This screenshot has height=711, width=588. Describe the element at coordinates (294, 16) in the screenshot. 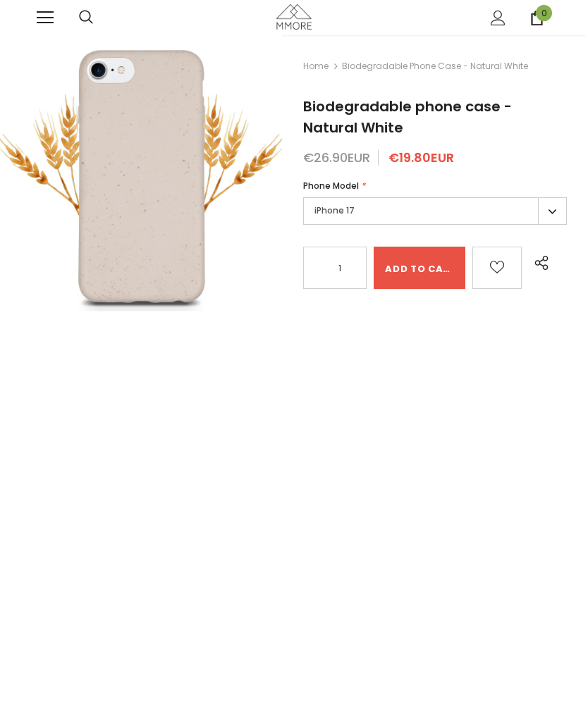

I see `img: MMORE Cases` at that location.